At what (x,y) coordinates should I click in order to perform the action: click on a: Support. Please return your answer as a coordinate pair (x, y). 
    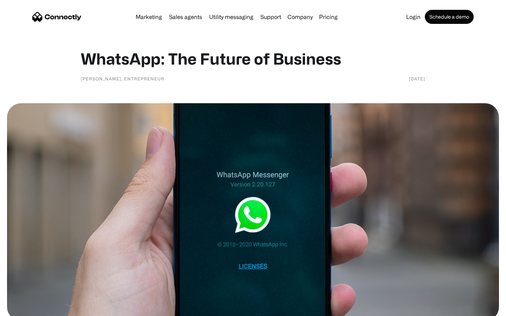
    Looking at the image, I should click on (271, 17).